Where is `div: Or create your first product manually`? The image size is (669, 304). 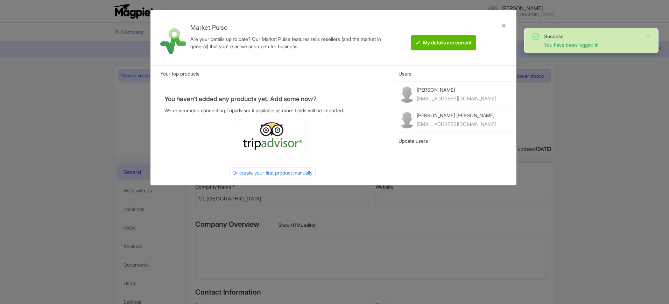 div: Or create your first product manually is located at coordinates (272, 173).